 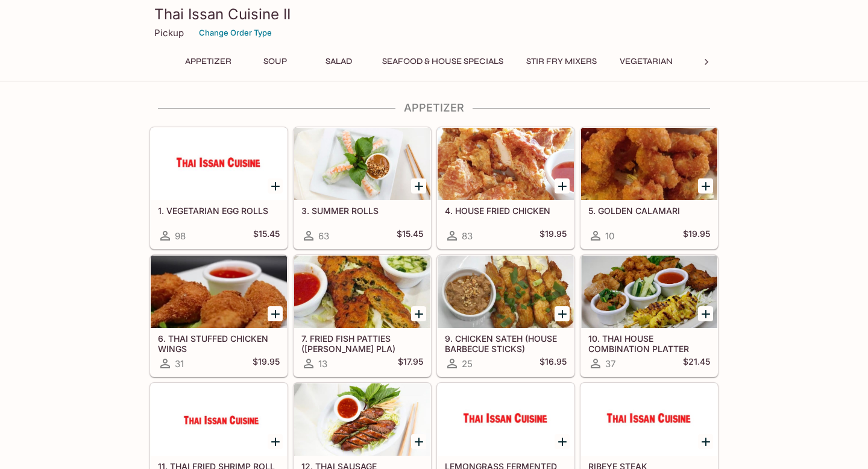 What do you see at coordinates (434, 14) in the screenshot?
I see `h3: Thai Issan Cuisine II` at bounding box center [434, 14].